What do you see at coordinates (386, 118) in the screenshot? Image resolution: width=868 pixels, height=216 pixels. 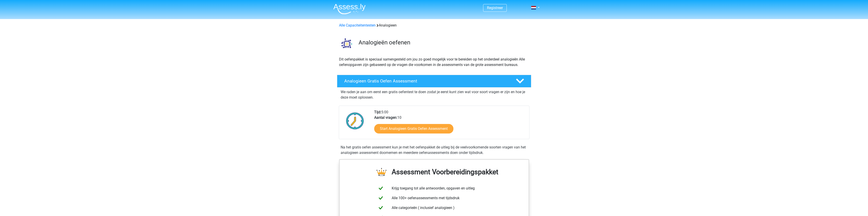 I see `b: Aantal vragen:` at bounding box center [386, 118].